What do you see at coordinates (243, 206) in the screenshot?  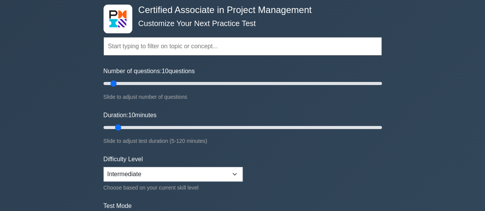 I see `label: Test Mode` at bounding box center [243, 206].